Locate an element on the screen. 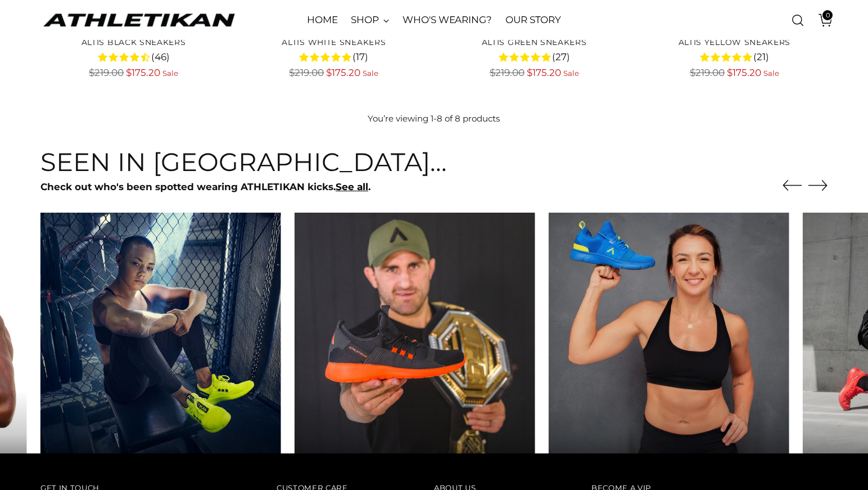 The width and height of the screenshot is (868, 490). div: 4.8 rating (17 votes) is located at coordinates (333, 57).